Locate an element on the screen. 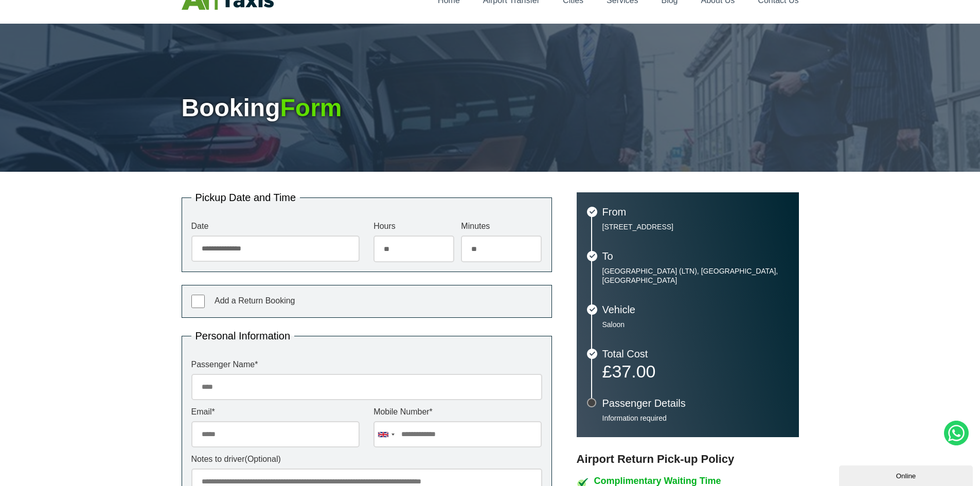 This screenshot has height=486, width=980. h3: Total Cost is located at coordinates (695, 354).